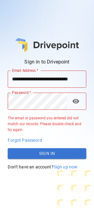 This screenshot has height=208, width=94. I want to click on span: visibility, so click(76, 101).